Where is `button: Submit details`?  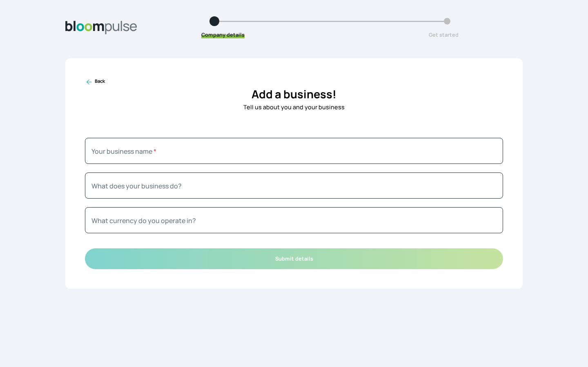
button: Submit details is located at coordinates (294, 258).